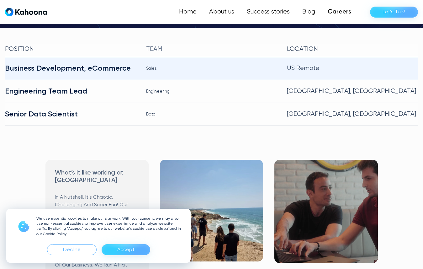 The width and height of the screenshot is (423, 269). I want to click on a: home, so click(26, 12).